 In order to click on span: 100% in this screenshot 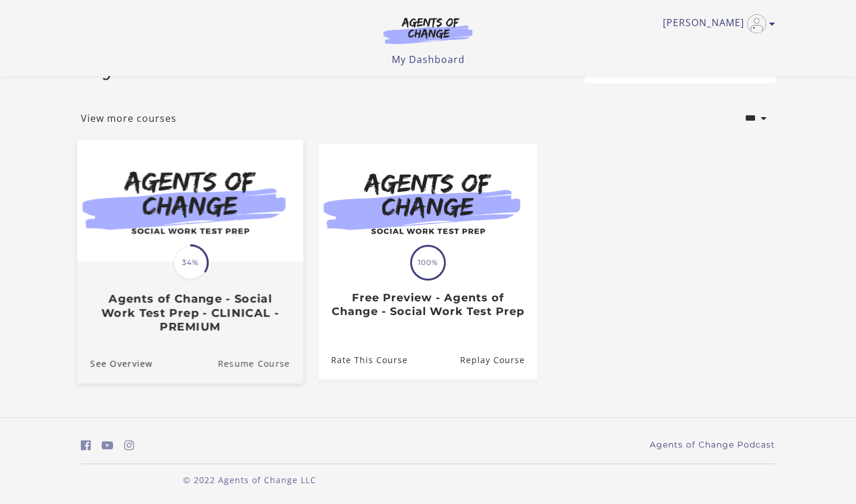, I will do `click(428, 263)`.